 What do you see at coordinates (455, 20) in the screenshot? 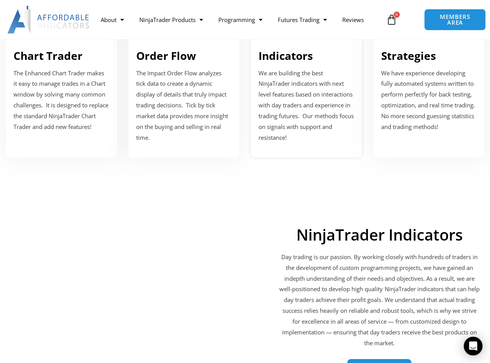
I see `a: MEMBERS AREA` at bounding box center [455, 20].